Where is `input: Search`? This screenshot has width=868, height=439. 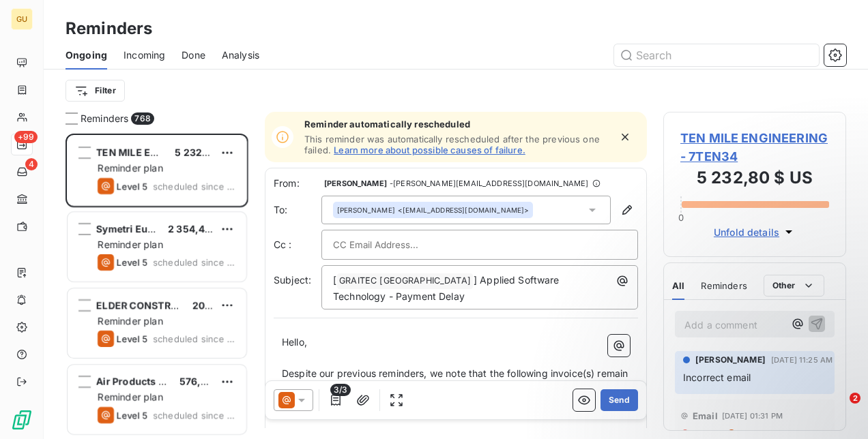
input: Search is located at coordinates (717, 55).